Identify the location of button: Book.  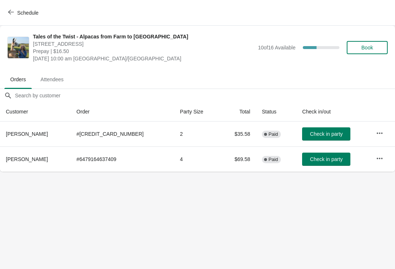
(368, 48).